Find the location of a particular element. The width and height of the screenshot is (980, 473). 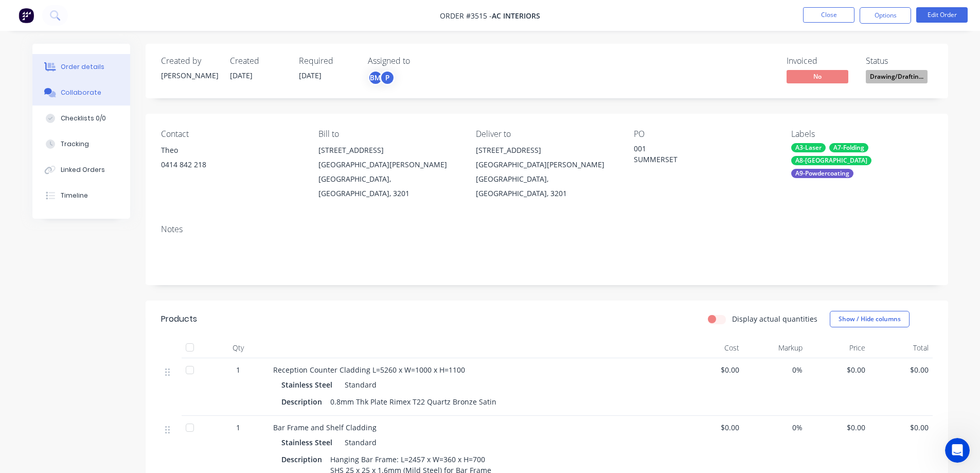

div: Status is located at coordinates (899, 61).